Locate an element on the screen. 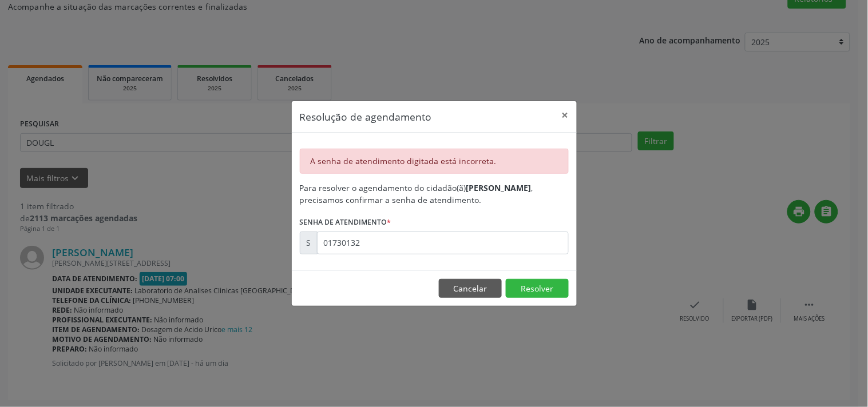 Image resolution: width=868 pixels, height=407 pixels. h5: Resolução de agendamento is located at coordinates (365, 117).